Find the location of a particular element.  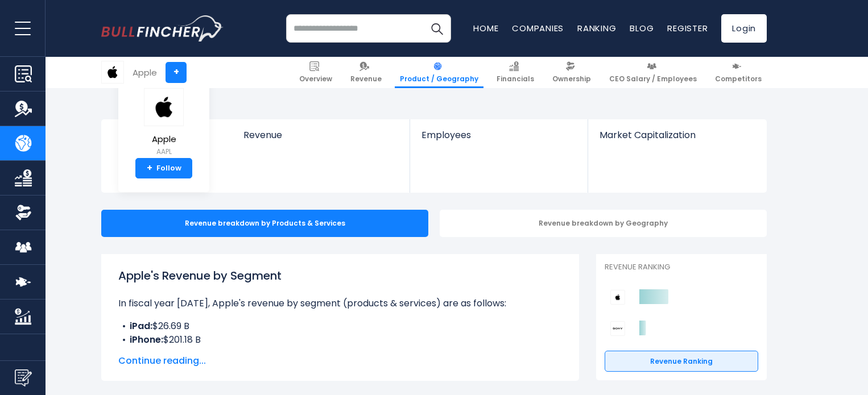

span: Overview is located at coordinates (315, 79).